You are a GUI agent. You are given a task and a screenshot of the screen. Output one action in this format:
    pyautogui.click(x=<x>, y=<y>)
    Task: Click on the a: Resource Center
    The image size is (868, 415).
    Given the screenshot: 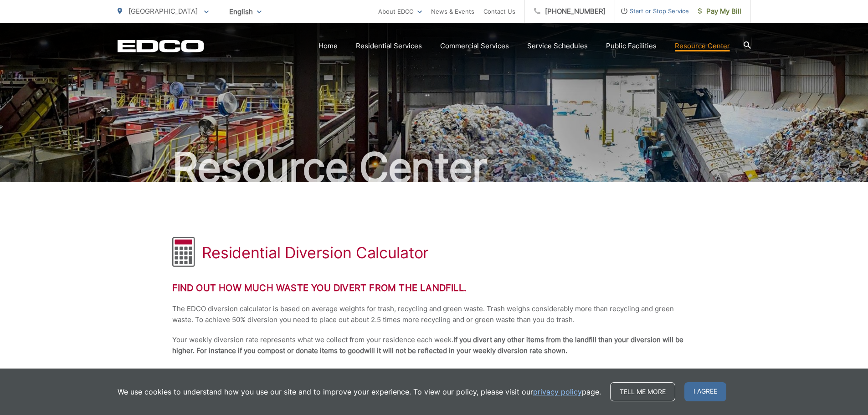 What is the action you would take?
    pyautogui.click(x=703, y=46)
    